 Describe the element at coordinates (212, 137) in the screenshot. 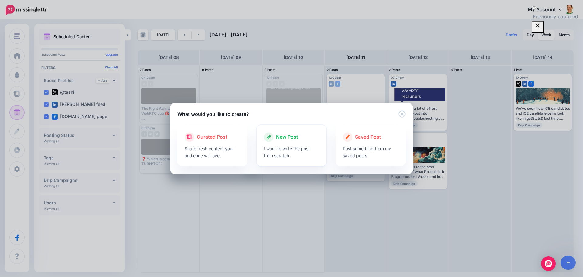

I see `span: Curated Post` at that location.